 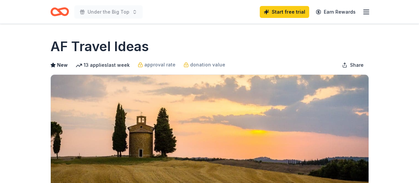 What do you see at coordinates (204, 65) in the screenshot?
I see `a: donation value` at bounding box center [204, 65].